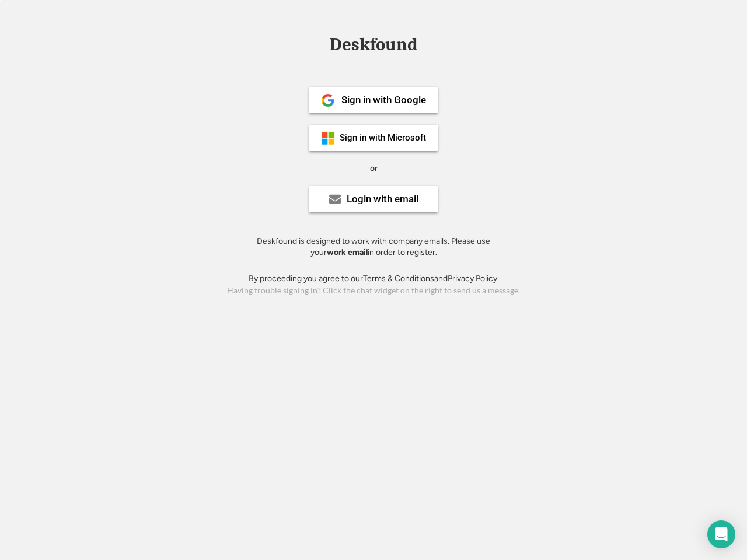 The height and width of the screenshot is (560, 747). I want to click on strong: work email, so click(347, 252).